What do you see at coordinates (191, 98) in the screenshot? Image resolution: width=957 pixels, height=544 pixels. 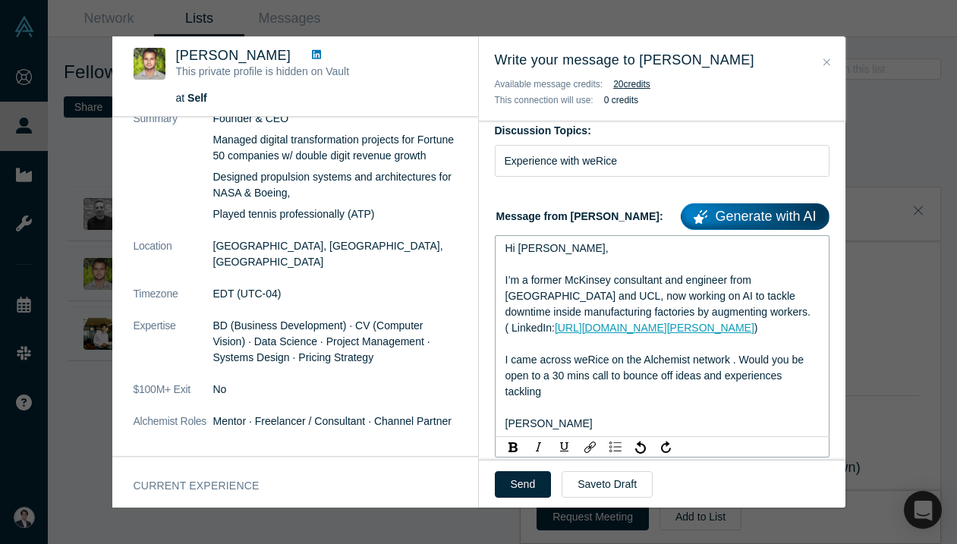 I see `span: at` at bounding box center [191, 98].